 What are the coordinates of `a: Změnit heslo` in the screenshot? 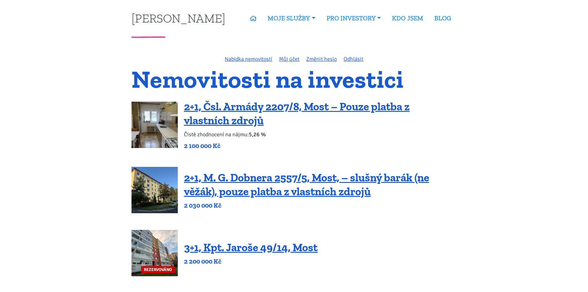 It's located at (321, 59).